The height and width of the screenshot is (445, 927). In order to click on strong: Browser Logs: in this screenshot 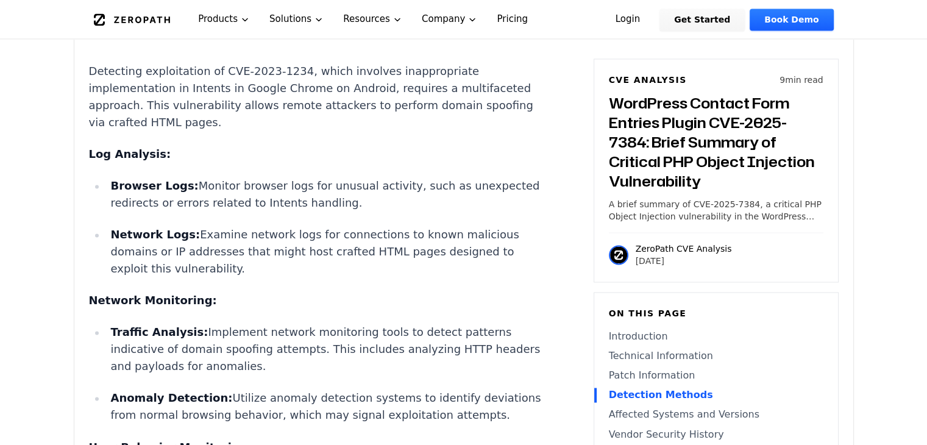, I will do `click(154, 185)`.